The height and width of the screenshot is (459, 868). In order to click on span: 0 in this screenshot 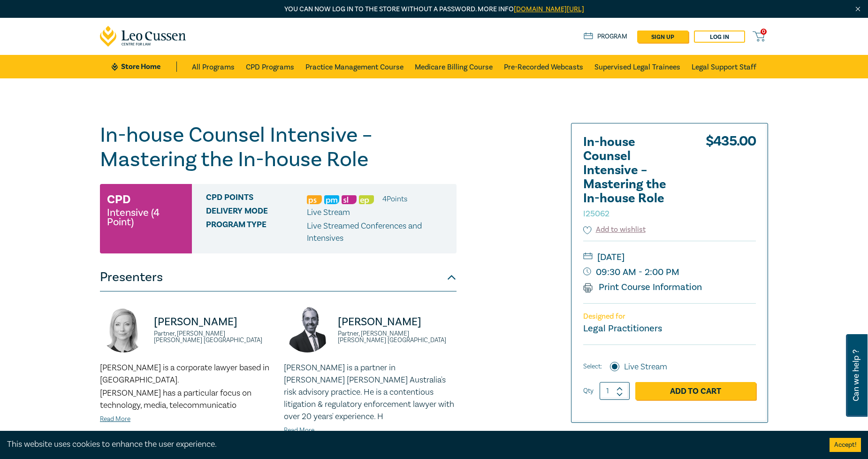, I will do `click(763, 31)`.